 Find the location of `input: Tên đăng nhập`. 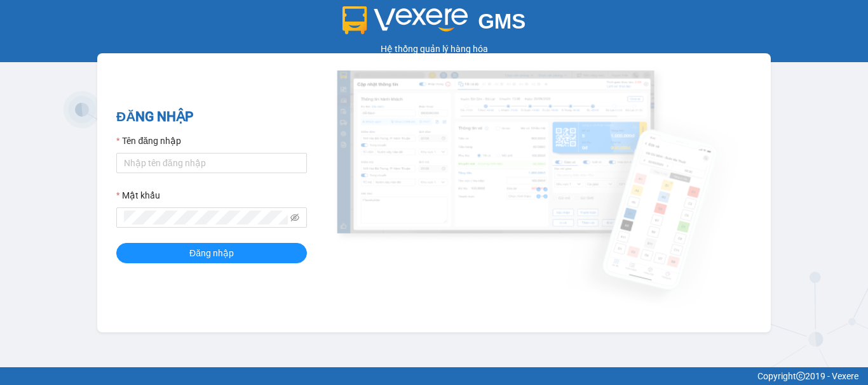

input: Tên đăng nhập is located at coordinates (212, 163).